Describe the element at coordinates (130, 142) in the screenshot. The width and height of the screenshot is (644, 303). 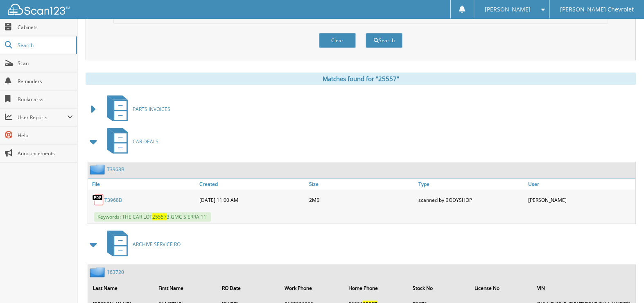
I see `a: CAR DEALS` at that location.